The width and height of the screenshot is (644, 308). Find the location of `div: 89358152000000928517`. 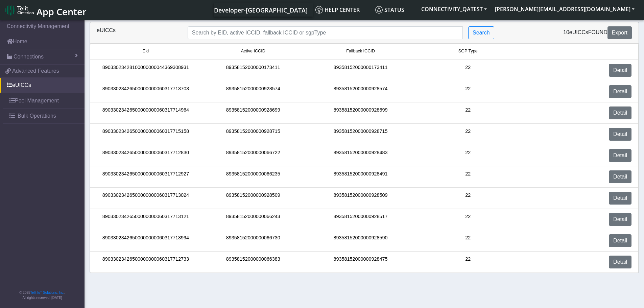

div: 89358152000000928517 is located at coordinates (361, 219).